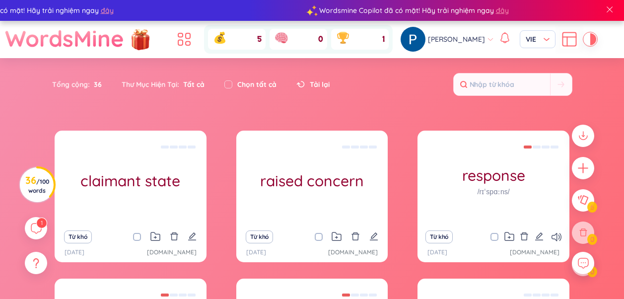 The width and height of the screenshot is (624, 299). Describe the element at coordinates (413, 39) in the screenshot. I see `img: avatar` at that location.